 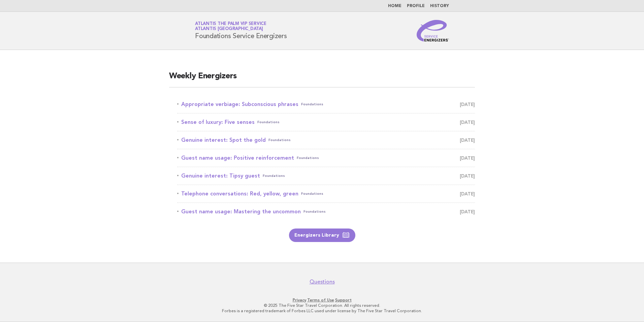 What do you see at coordinates (322, 311) in the screenshot?
I see `p: Forbes is a registered trademark of Forbes LLC used under license by The Five Star Travel Corpora...` at bounding box center [322, 311].